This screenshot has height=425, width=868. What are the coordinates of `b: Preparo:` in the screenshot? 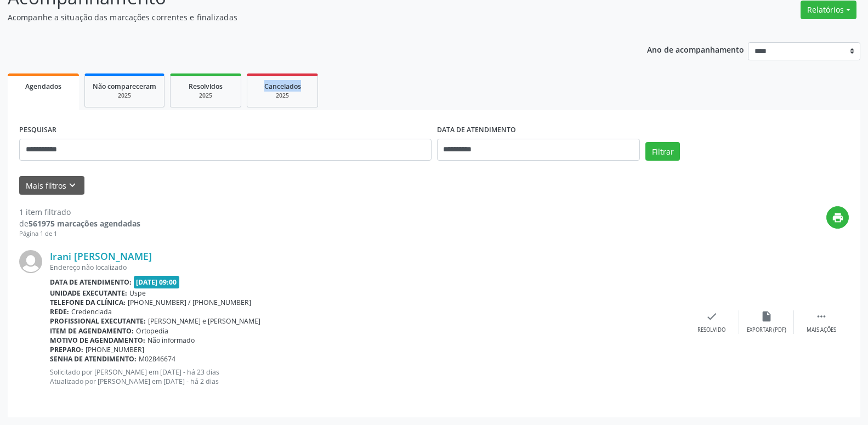 It's located at (66, 349).